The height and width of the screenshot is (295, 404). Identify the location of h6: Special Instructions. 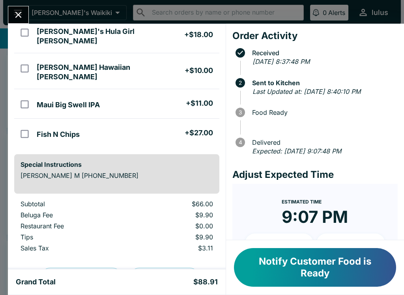
(117, 164).